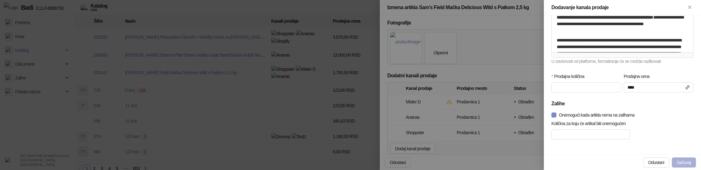  Describe the element at coordinates (591, 124) in the screenshot. I see `label: Količina za koju će artikal biti onemogućen` at that location.